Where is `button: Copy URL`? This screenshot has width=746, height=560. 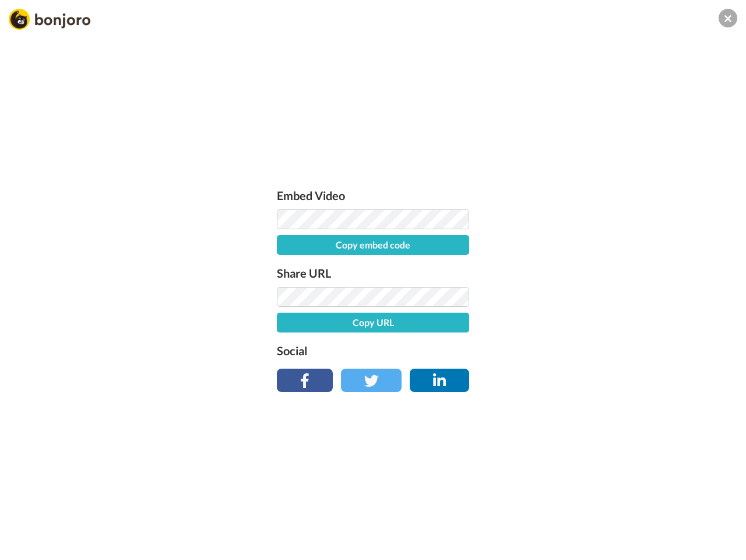
button: Copy URL is located at coordinates (373, 322).